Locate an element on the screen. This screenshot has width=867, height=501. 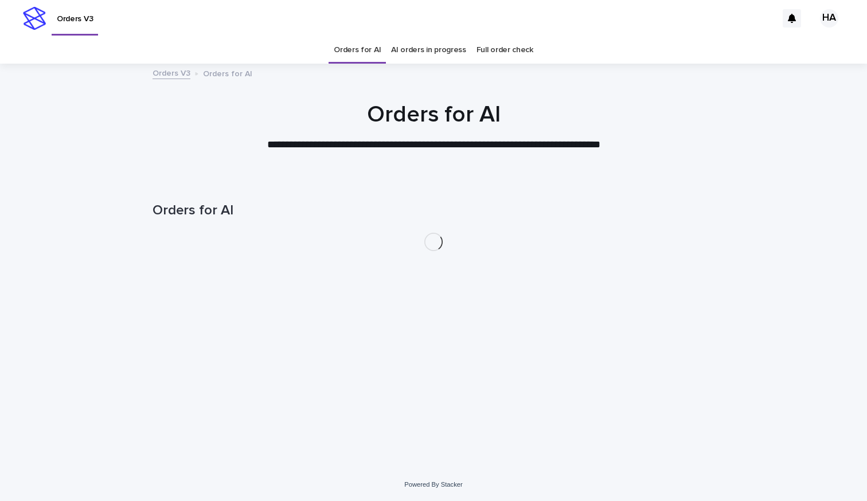
p: Orders for AI is located at coordinates (228, 73).